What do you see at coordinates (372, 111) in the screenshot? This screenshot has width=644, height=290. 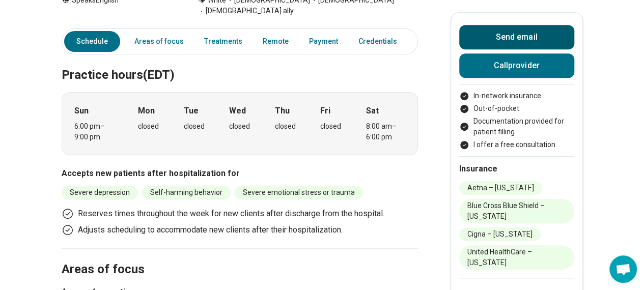 I see `strong: Sat` at bounding box center [372, 111].